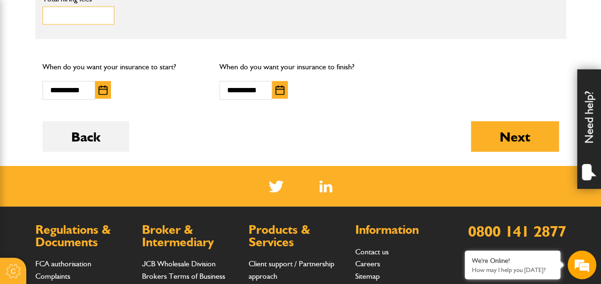  I want to click on div: Minimize live chat window, so click(168, 16).